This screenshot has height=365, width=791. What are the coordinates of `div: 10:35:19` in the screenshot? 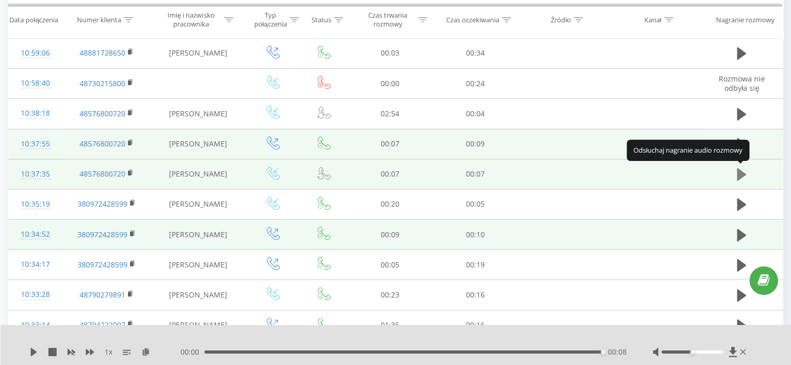 It's located at (35, 204).